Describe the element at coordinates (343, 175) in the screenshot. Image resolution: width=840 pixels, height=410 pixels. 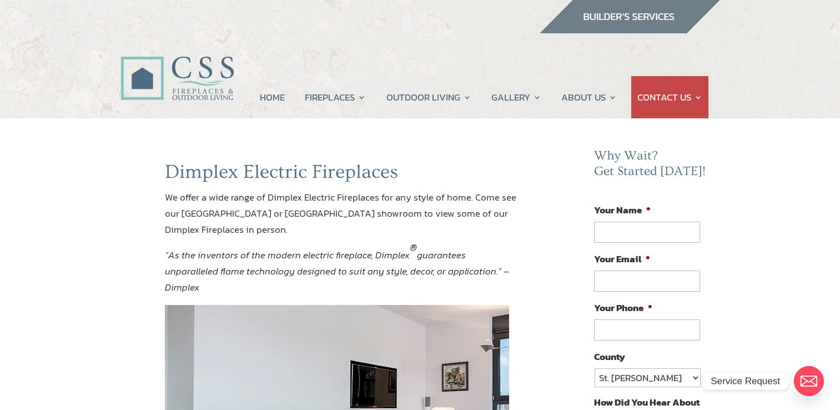
I see `h1: Dimplex Electric Fireplaces` at that location.